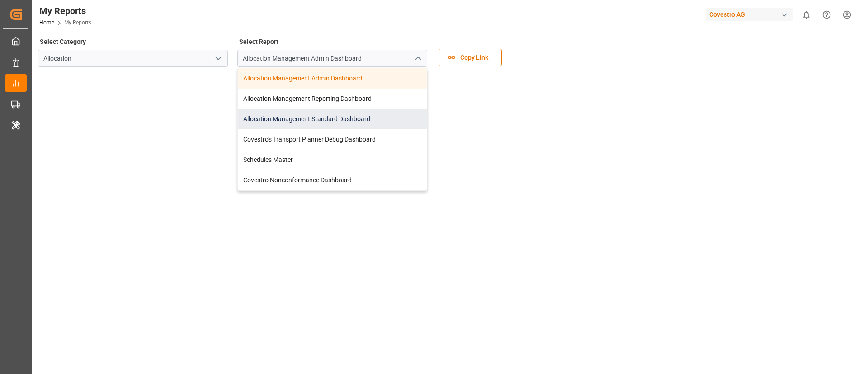 This screenshot has height=374, width=868. Describe the element at coordinates (47, 23) in the screenshot. I see `a: Home` at that location.